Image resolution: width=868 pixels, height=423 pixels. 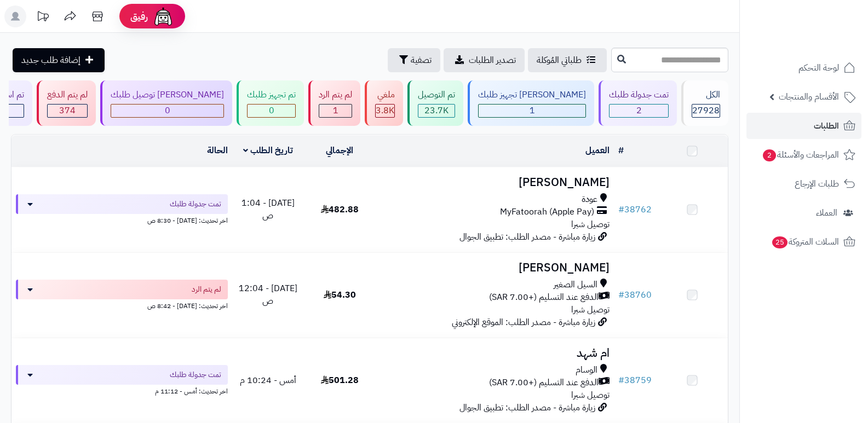 What do you see at coordinates (385, 111) in the screenshot?
I see `div: 3849` at bounding box center [385, 111].